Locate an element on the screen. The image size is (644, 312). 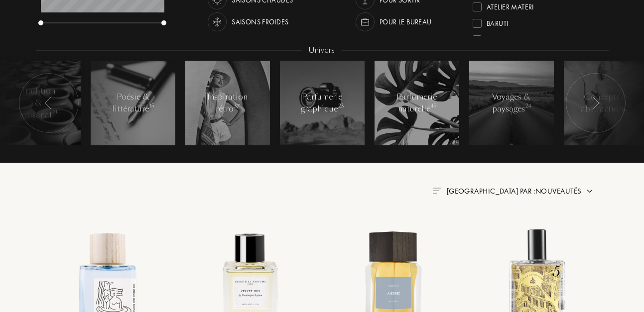
span: 37 is located at coordinates (237, 106).